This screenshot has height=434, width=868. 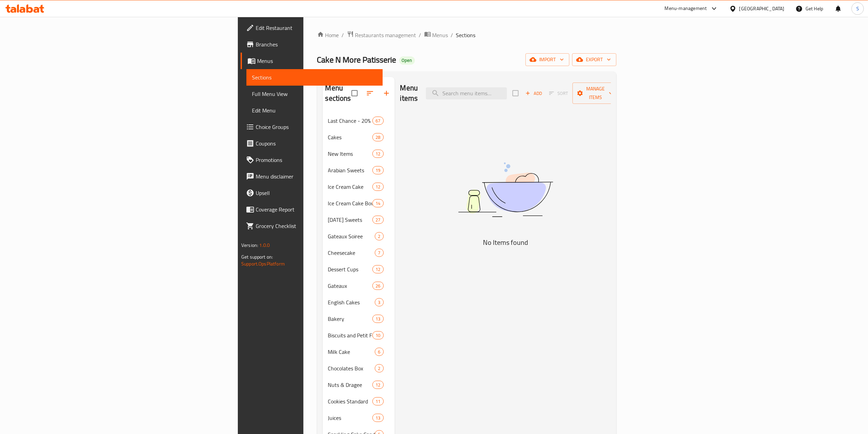 What do you see at coordinates (351, 302) in the screenshot?
I see `span: English Cakes` at bounding box center [351, 302].